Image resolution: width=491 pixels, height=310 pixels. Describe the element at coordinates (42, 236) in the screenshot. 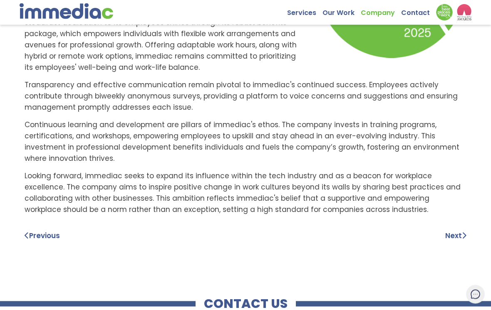

I see `a: Previous` at that location.